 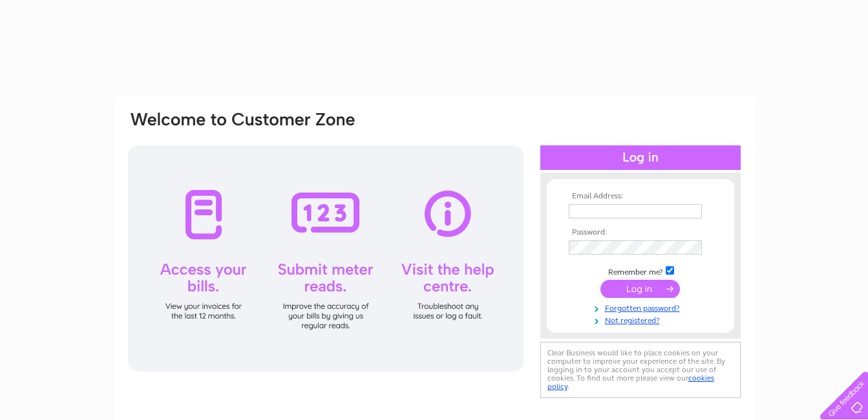 What do you see at coordinates (641, 369) in the screenshot?
I see `div: Clear Business would like to place cookies on your computer to improve your experience of the sit...` at bounding box center [641, 369].